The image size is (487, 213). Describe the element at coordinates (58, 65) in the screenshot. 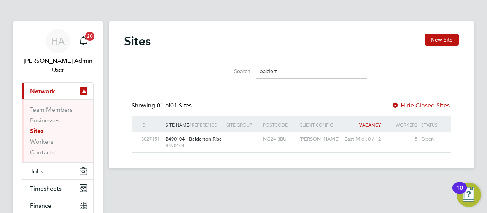

I see `span: Hays Admin User` at that location.